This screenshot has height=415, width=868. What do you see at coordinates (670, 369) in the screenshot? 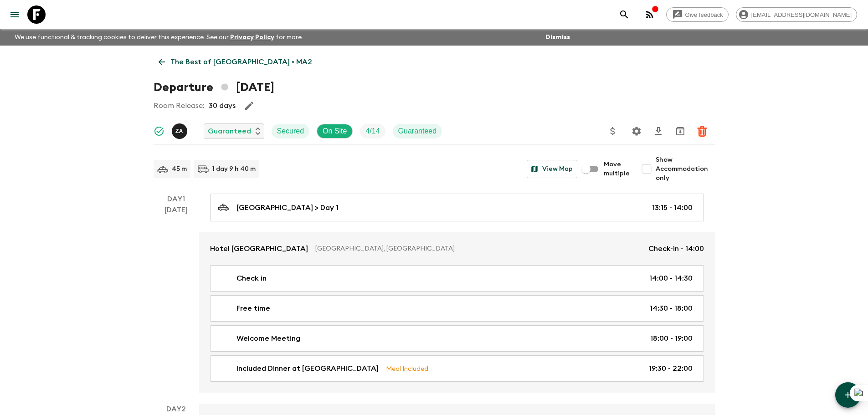
I see `p: 19:30 - 22:00` at bounding box center [670, 369].